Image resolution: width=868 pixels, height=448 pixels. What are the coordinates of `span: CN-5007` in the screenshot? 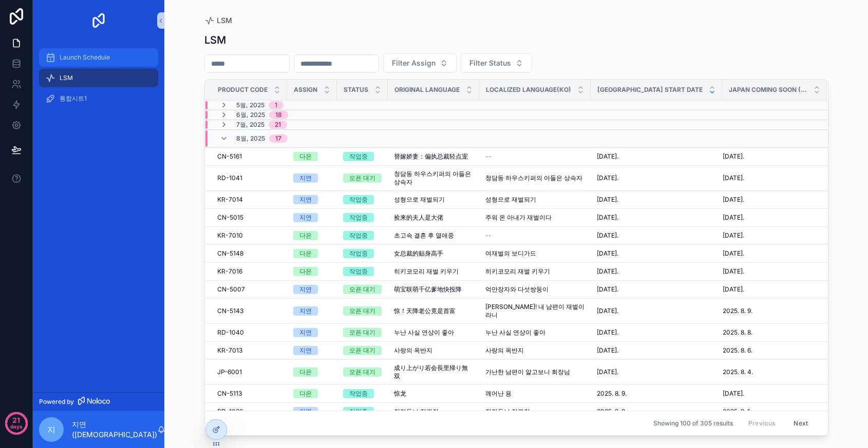 It's located at (231, 289).